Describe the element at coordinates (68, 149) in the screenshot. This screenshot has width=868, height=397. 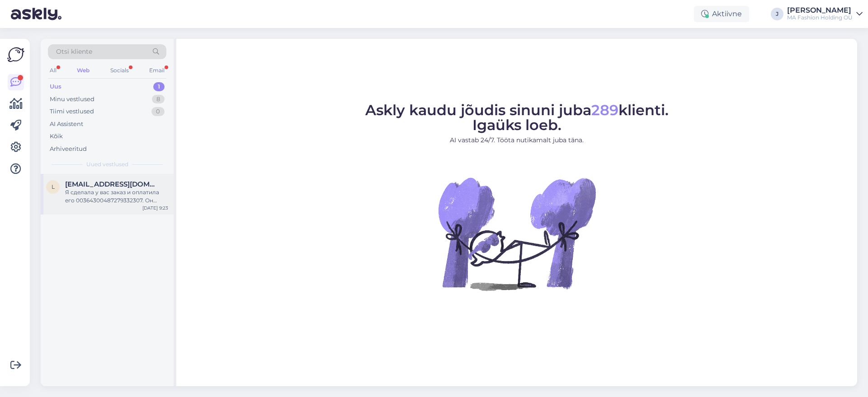
I see `div: Arhiveeritud` at that location.